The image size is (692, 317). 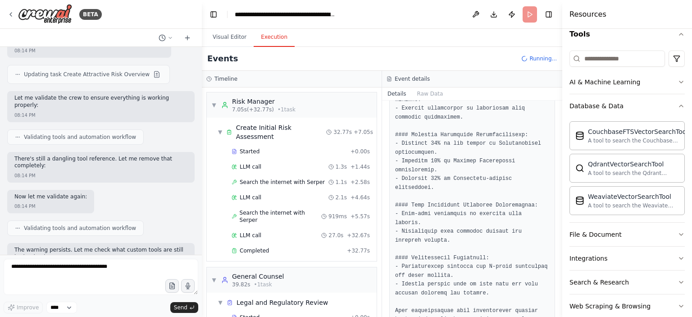 What do you see at coordinates (45, 14) in the screenshot?
I see `img: Logo` at bounding box center [45, 14].